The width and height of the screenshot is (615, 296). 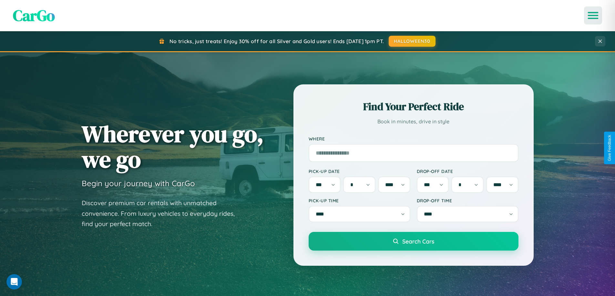 What do you see at coordinates (609, 148) in the screenshot?
I see `div: Give Feedback` at bounding box center [609, 148].